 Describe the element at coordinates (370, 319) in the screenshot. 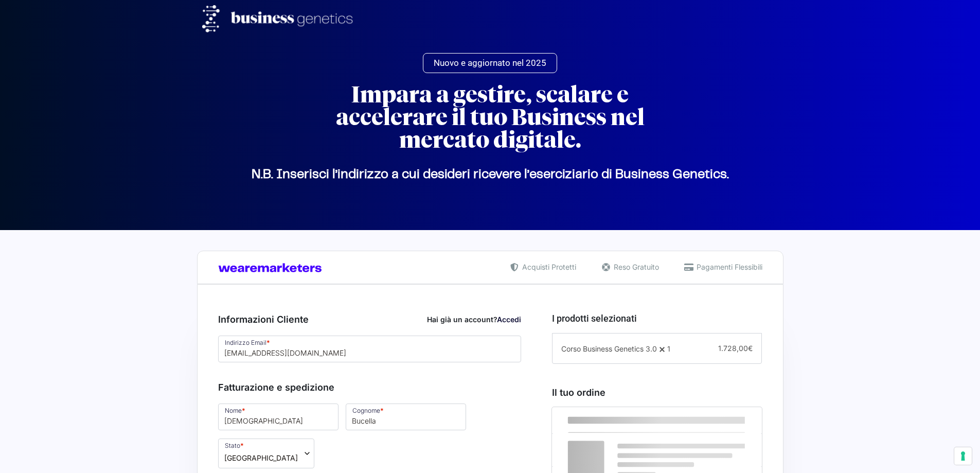

I see `h3: Informazioni Cliente` at that location.